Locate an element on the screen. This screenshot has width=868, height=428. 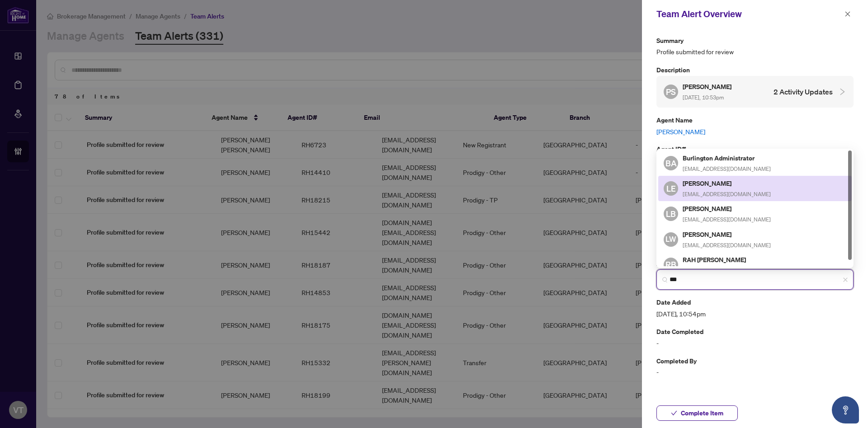
button: Complete Item is located at coordinates (697, 413).